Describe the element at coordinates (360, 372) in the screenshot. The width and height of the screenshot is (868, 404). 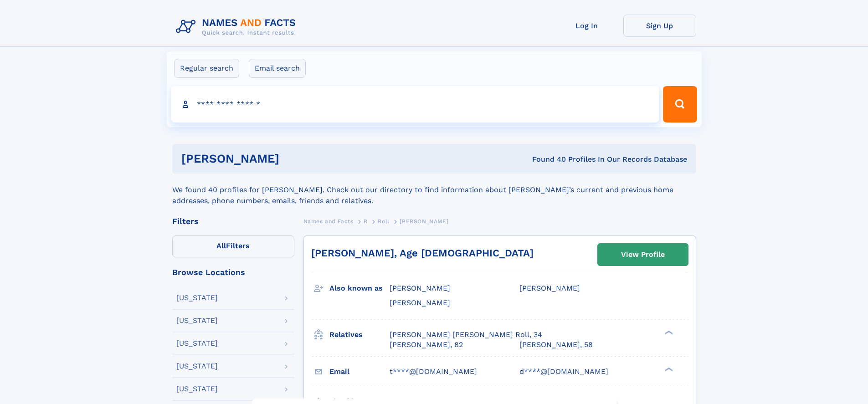
I see `h3: Email` at that location.